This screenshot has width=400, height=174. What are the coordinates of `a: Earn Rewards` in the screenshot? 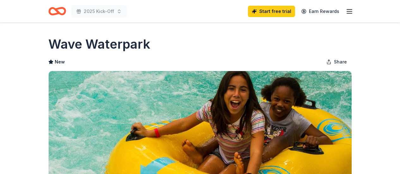 It's located at (320, 11).